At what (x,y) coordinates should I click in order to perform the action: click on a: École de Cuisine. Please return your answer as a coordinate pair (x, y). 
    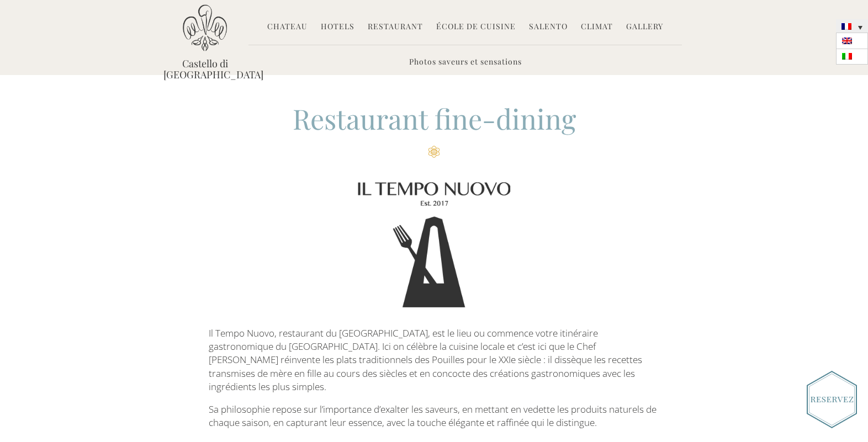
    Looking at the image, I should click on (476, 27).